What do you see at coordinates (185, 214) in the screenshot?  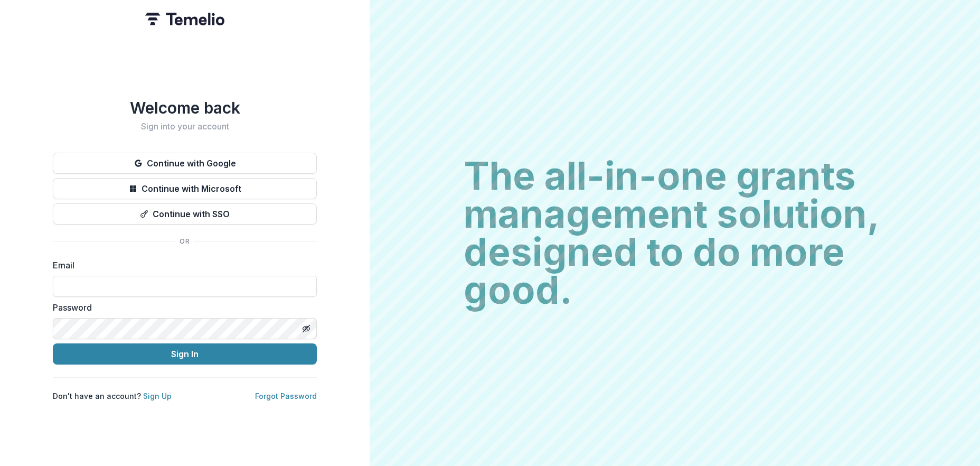 I see `button: Continue with SSO` at bounding box center [185, 214].